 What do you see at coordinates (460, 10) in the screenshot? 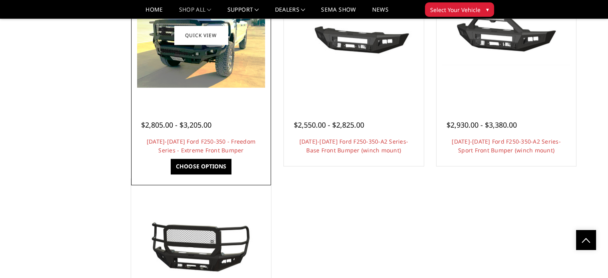
I see `button: Select Your Vehicle` at bounding box center [460, 10].